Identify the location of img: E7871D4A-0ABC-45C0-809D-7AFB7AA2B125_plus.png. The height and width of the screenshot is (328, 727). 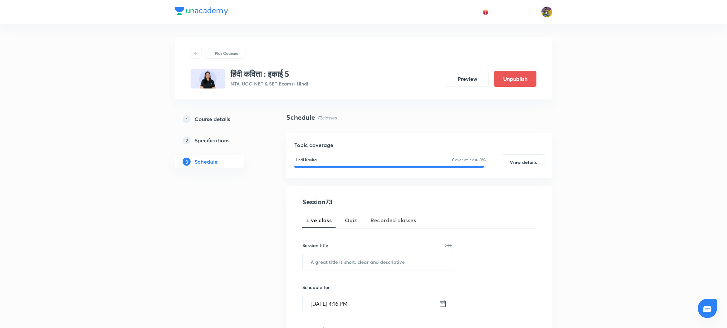
(208, 79).